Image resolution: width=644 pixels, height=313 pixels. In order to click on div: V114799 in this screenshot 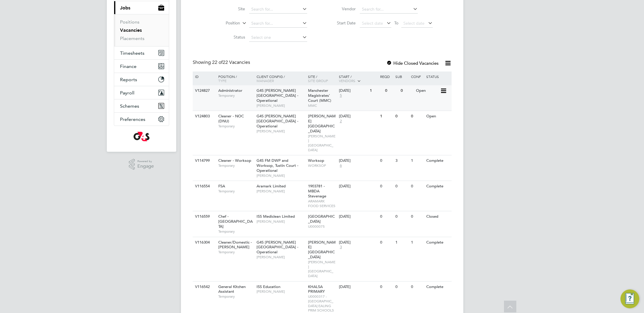, I will do `click(204, 161)`.